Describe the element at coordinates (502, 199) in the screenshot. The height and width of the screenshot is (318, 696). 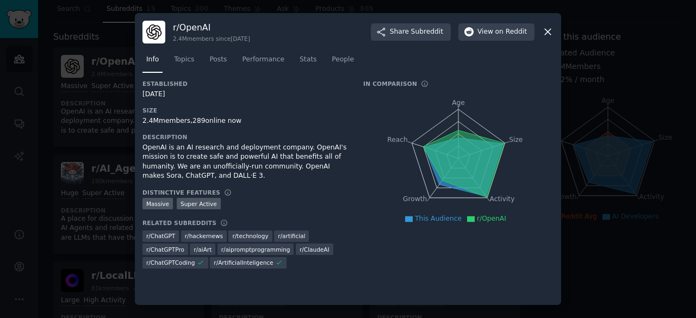
I see `tspan: Activity` at that location.